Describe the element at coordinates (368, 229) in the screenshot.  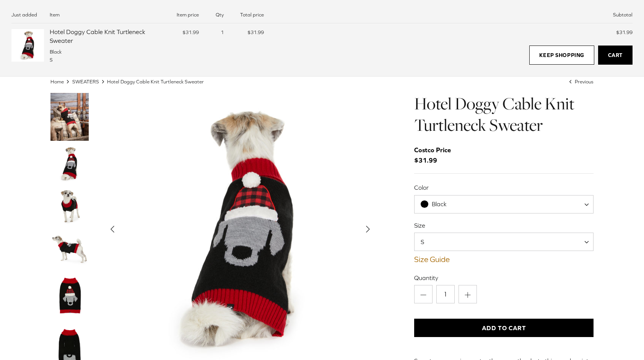
I see `button: Next` at that location.